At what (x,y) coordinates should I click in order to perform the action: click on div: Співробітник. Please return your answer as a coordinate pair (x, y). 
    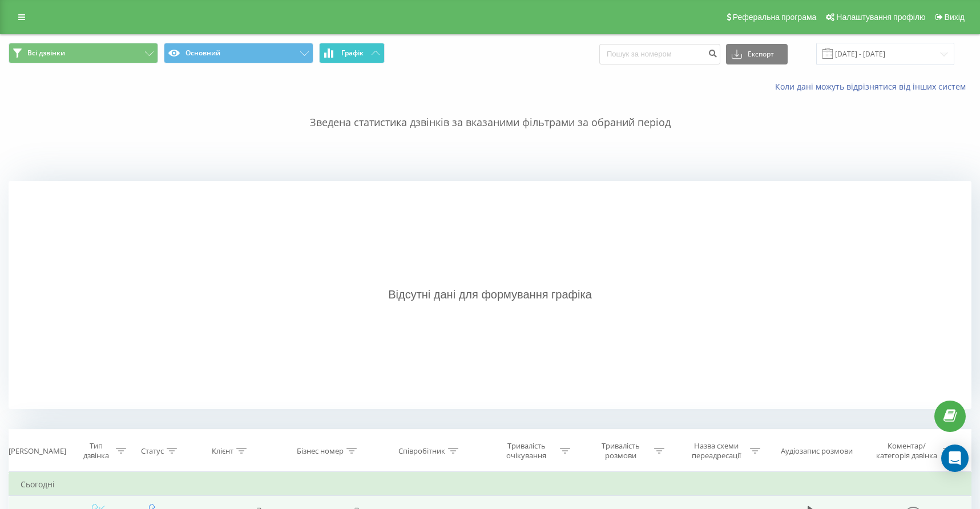
    Looking at the image, I should click on (421, 451).